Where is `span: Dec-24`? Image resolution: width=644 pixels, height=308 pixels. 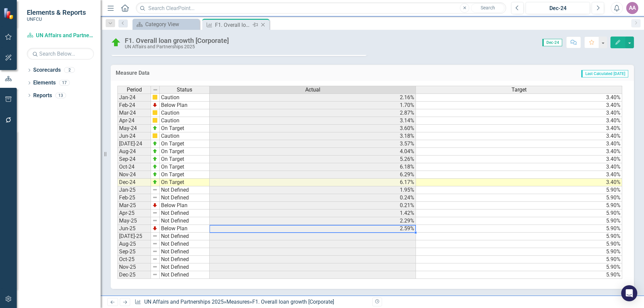
span: Dec-24 is located at coordinates (552, 43).